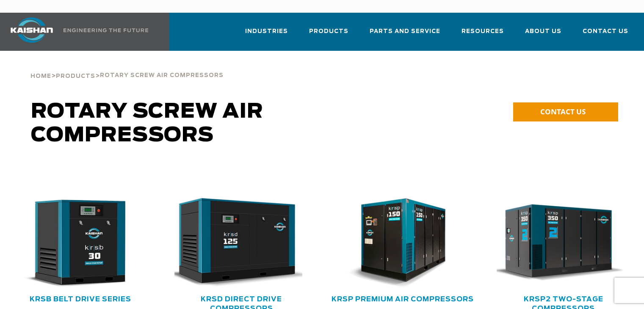 Image resolution: width=644 pixels, height=309 pixels. What do you see at coordinates (566, 112) in the screenshot?
I see `a: CONTACT US` at bounding box center [566, 112].